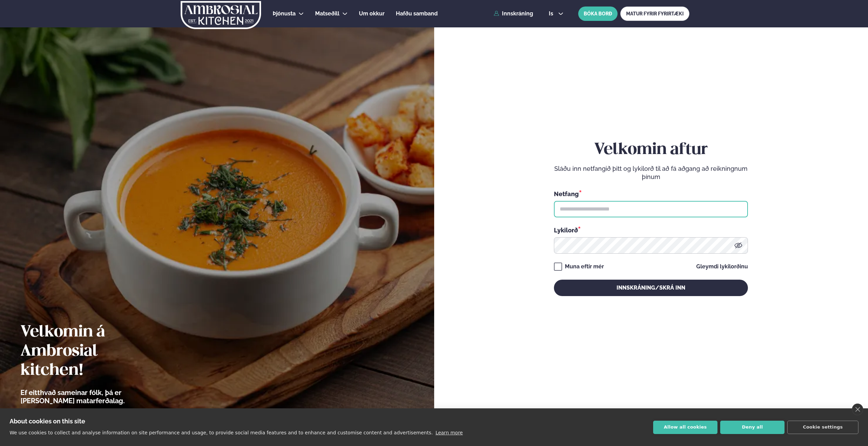  I want to click on button: BÓKA BORÐ, so click(598, 14).